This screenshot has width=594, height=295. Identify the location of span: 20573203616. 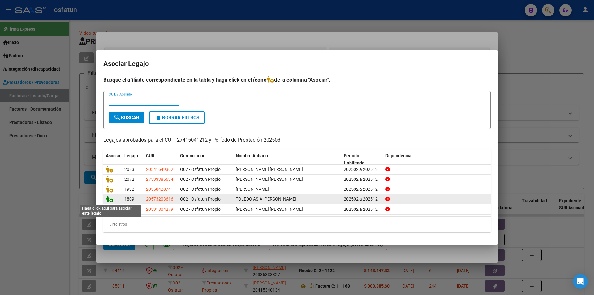
(160, 199).